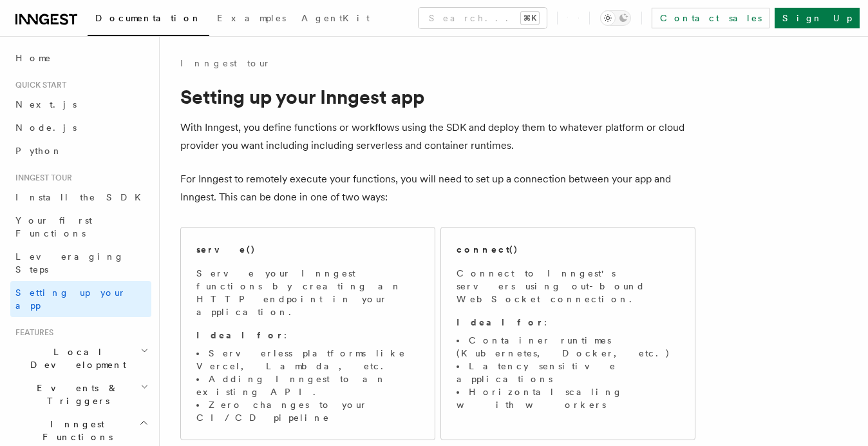 The image size is (868, 446). I want to click on span: Events & Triggers, so click(76, 395).